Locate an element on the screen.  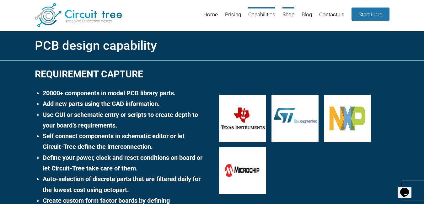
a: Home is located at coordinates (210, 17).